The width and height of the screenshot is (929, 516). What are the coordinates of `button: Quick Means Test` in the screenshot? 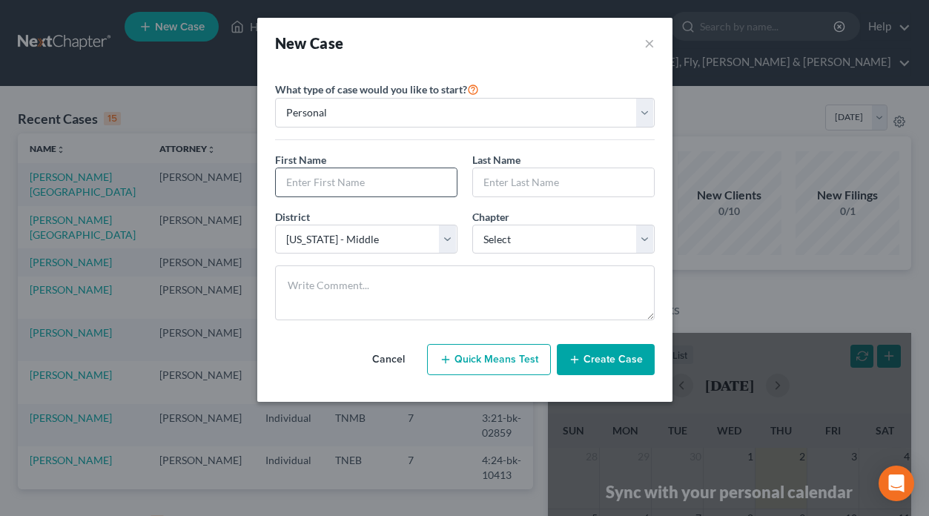 It's located at (489, 360).